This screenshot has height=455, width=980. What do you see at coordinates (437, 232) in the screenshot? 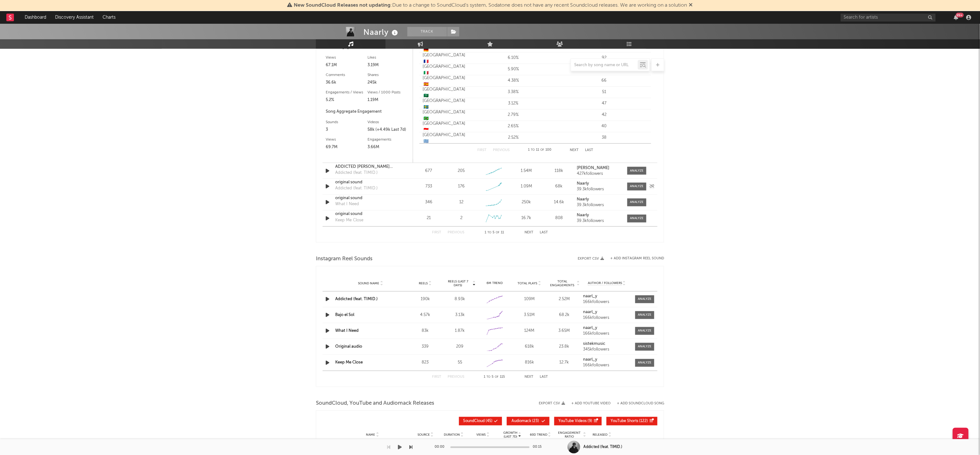
I see `button: First` at bounding box center [437, 232].